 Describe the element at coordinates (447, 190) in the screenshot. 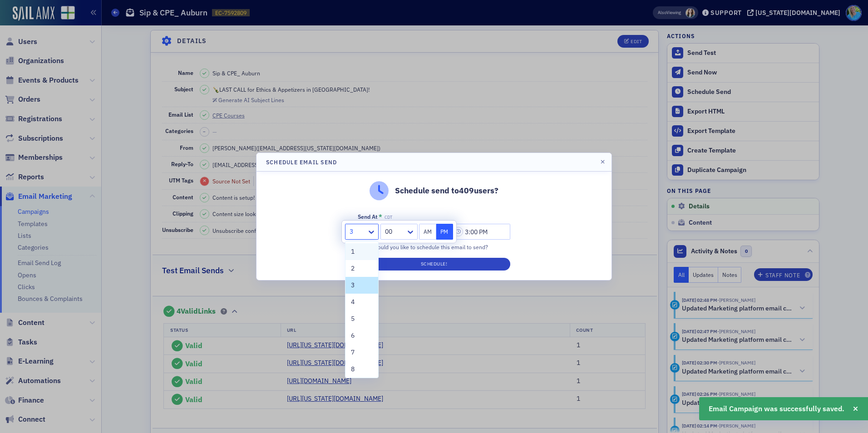

I see `p: Schedule send to 409 users?` at that location.